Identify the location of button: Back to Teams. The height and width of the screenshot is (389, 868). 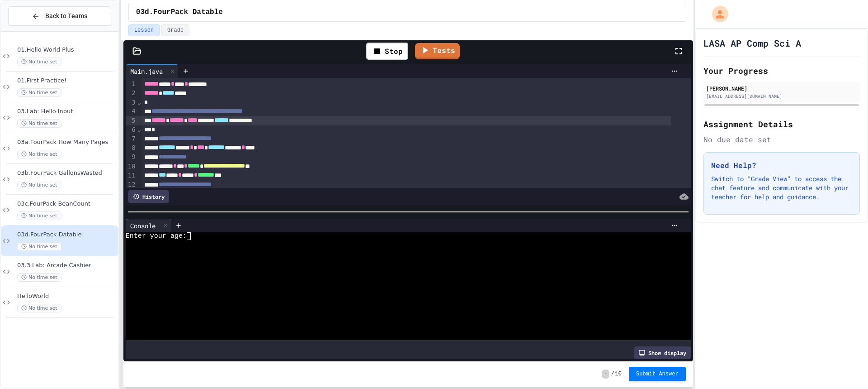
(60, 16).